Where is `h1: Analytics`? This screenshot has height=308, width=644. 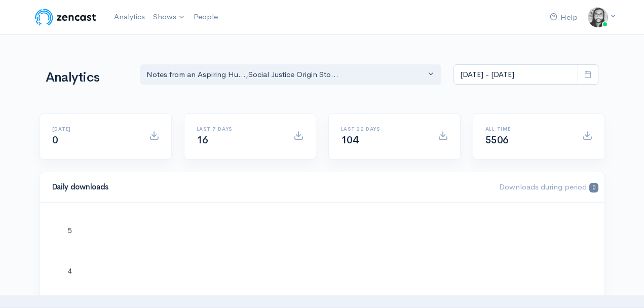 h1: Analytics is located at coordinates (86, 78).